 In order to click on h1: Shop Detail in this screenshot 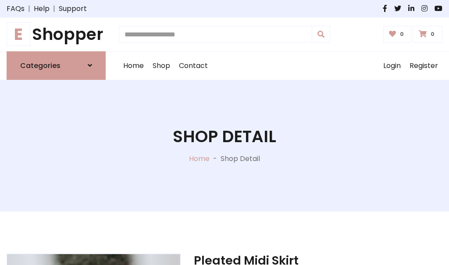, I will do `click(225, 136)`.